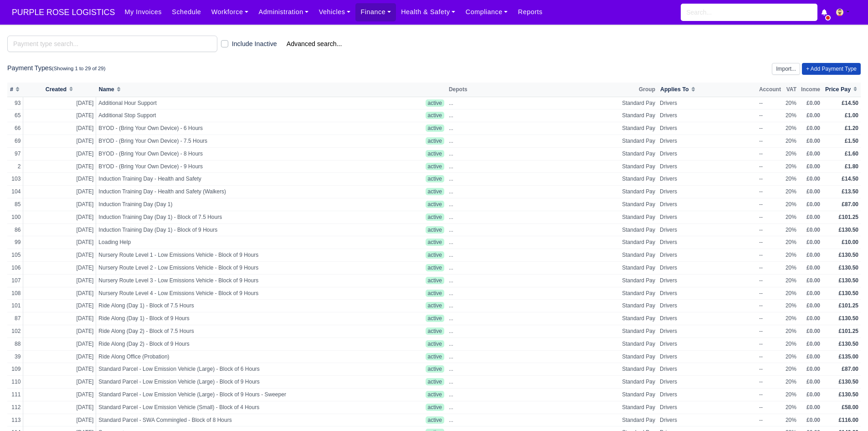  What do you see at coordinates (851, 192) in the screenshot?
I see `span: £13.50` at bounding box center [851, 192].